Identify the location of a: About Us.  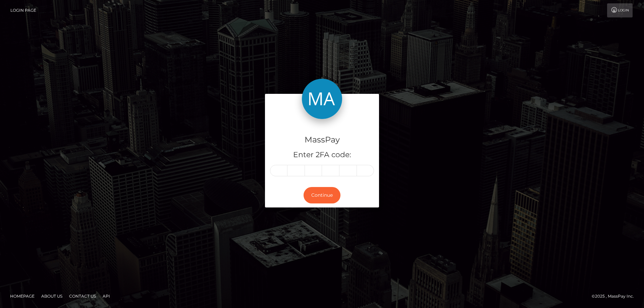
(52, 296).